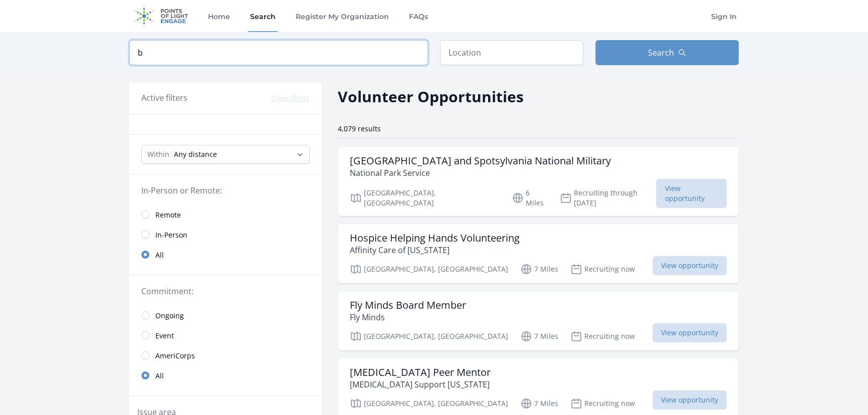 This screenshot has width=868, height=415. What do you see at coordinates (226, 335) in the screenshot?
I see `a: Event` at bounding box center [226, 335].